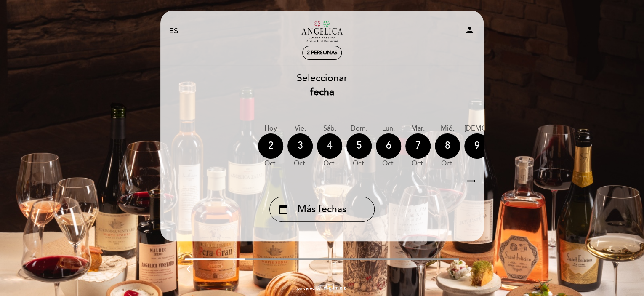 The height and width of the screenshot is (296, 644). Describe the element at coordinates (418, 146) in the screenshot. I see `div: 7` at that location.